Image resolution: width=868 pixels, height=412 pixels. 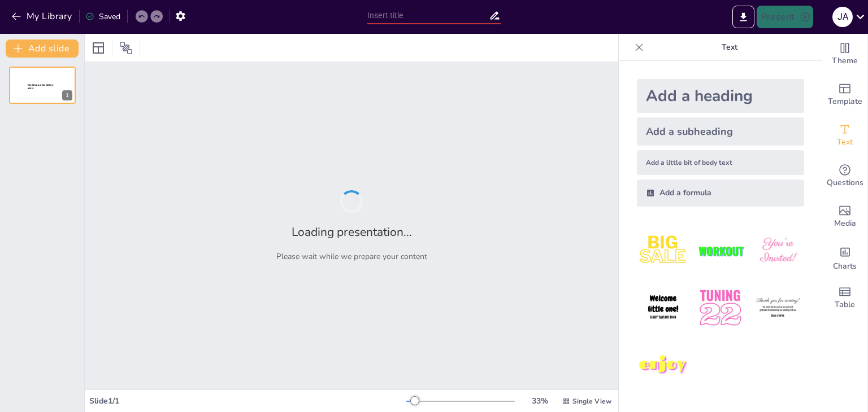 What do you see at coordinates (845, 267) in the screenshot?
I see `span: Charts` at bounding box center [845, 267].